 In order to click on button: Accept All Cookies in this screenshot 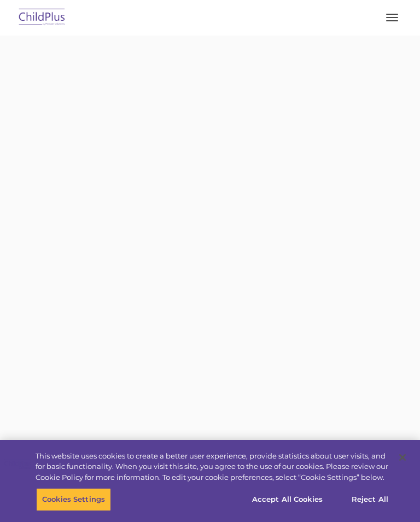, I will do `click(287, 499)`.